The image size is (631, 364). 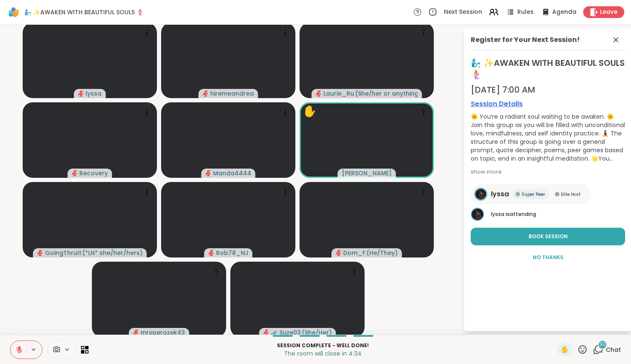 I want to click on span: Agenda, so click(x=565, y=12).